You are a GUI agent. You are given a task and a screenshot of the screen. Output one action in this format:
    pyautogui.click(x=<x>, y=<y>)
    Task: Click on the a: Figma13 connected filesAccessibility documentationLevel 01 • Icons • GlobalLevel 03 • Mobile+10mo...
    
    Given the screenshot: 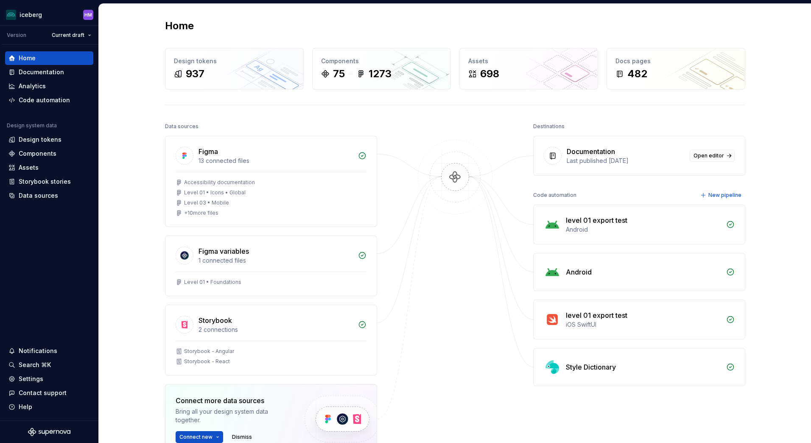 What is the action you would take?
    pyautogui.click(x=271, y=181)
    